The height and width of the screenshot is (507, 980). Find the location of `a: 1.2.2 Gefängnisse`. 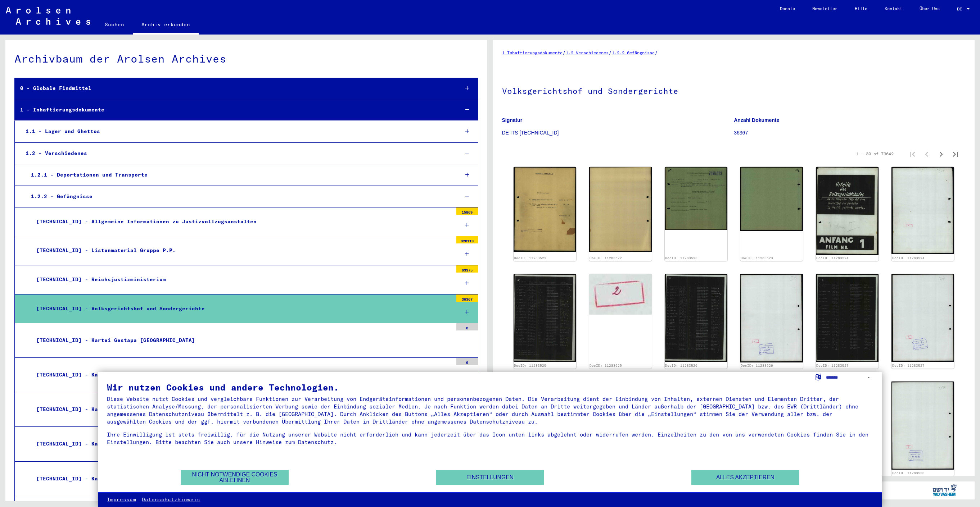

a: 1.2.2 Gefängnisse is located at coordinates (633, 53).